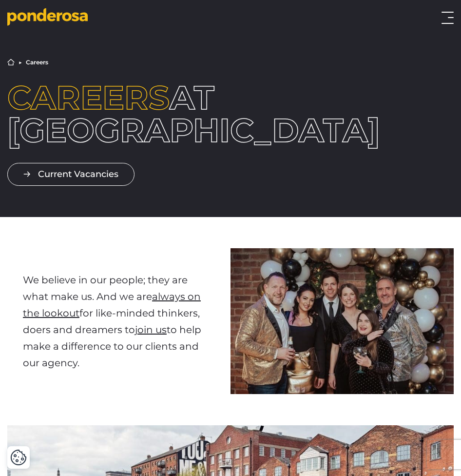 The height and width of the screenshot is (476, 461). Describe the element at coordinates (19, 457) in the screenshot. I see `img: Revisit consent button` at that location.